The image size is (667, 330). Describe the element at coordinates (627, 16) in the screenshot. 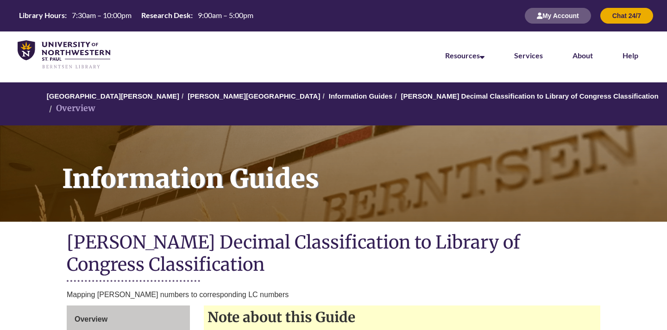

I see `button: Chat 24/7` at that location.